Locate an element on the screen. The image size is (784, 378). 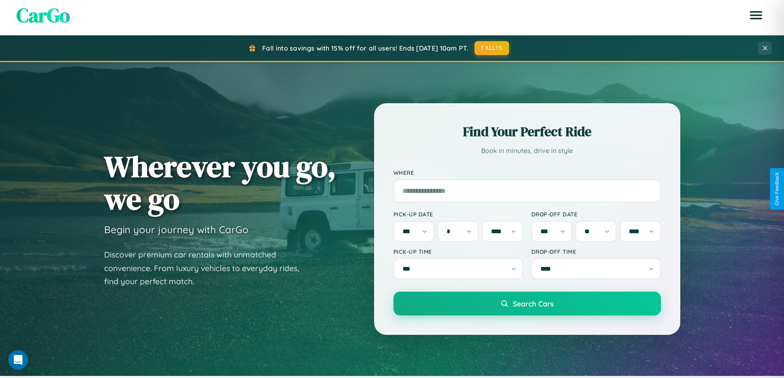
label: Where is located at coordinates (527, 172).